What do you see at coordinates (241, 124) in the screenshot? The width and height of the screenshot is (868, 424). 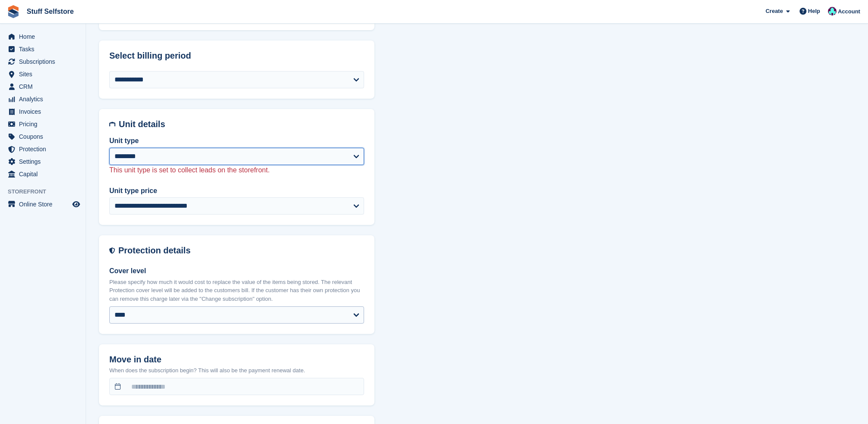 I see `h2: Unit details` at bounding box center [241, 124].